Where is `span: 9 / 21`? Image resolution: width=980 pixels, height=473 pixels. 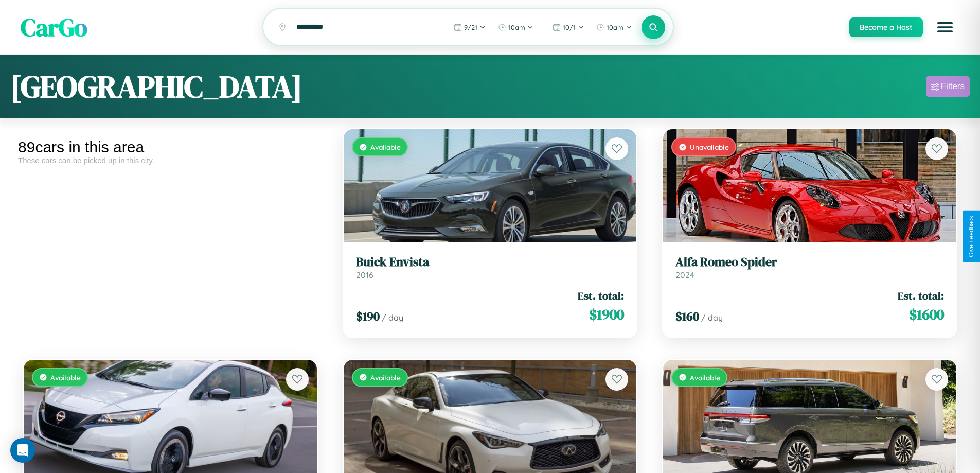
span: 9 / 21 is located at coordinates (471, 27).